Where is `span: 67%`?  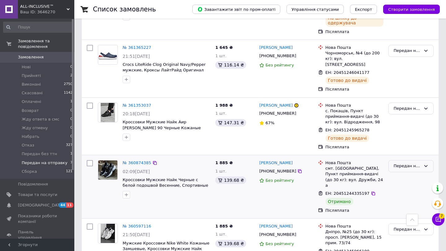
span: 67% is located at coordinates (270, 123).